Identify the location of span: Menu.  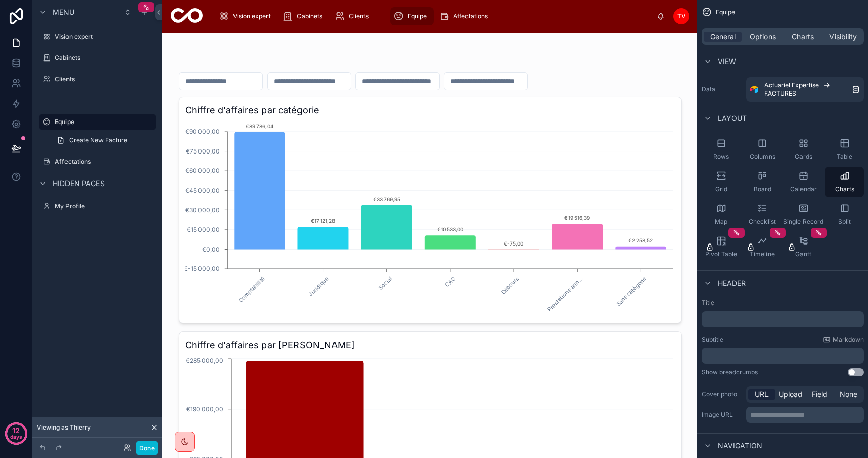
(63, 12).